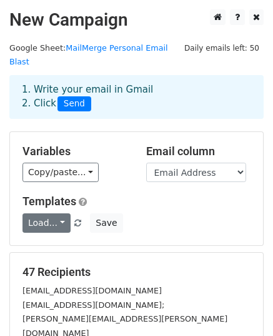 This screenshot has width=273, height=336. I want to click on h5: Variables, so click(75, 151).